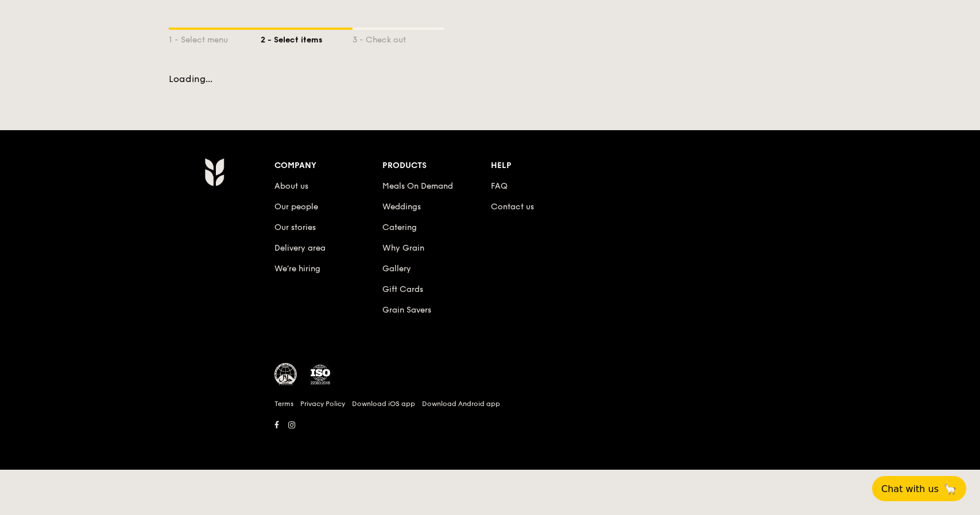 Image resolution: width=980 pixels, height=515 pixels. Describe the element at coordinates (291, 186) in the screenshot. I see `a: About us` at that location.